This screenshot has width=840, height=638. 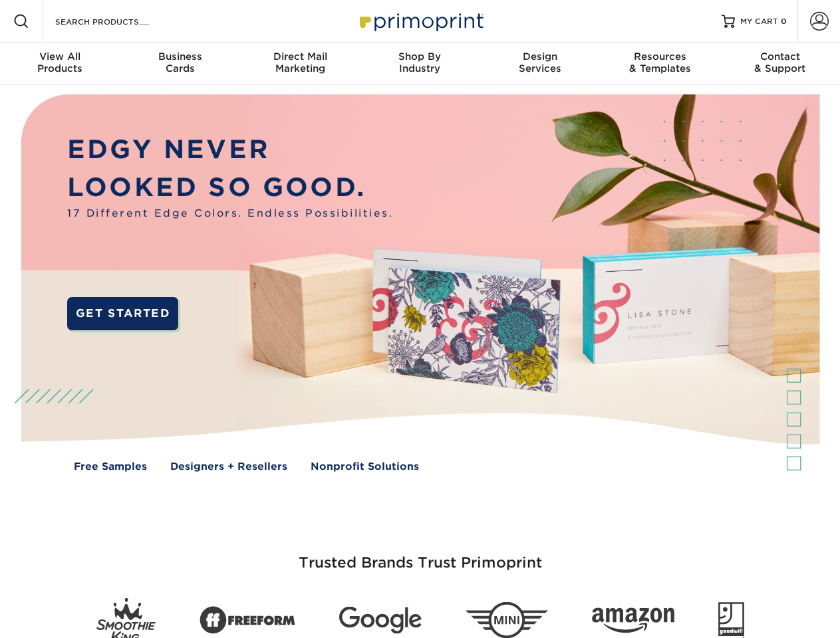 I want to click on a: Designers + Resellers, so click(x=229, y=467).